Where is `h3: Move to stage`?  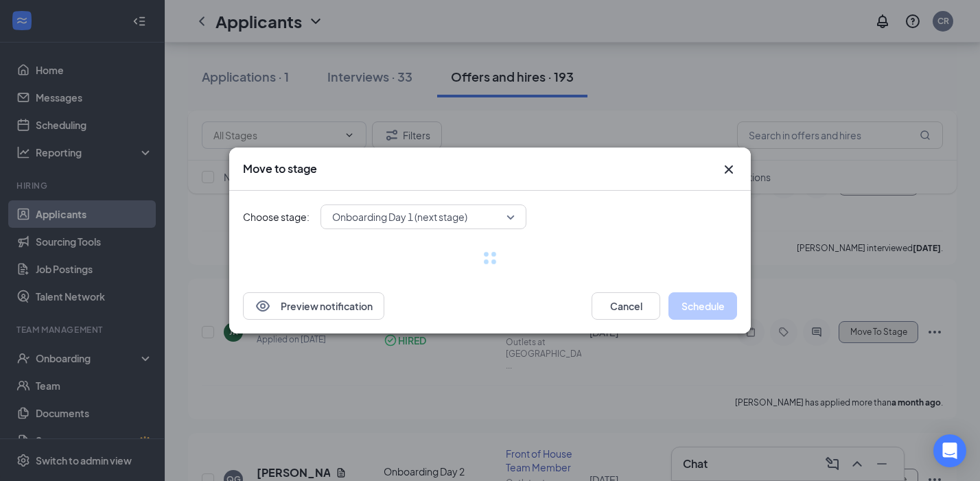
h3: Move to stage is located at coordinates (280, 169).